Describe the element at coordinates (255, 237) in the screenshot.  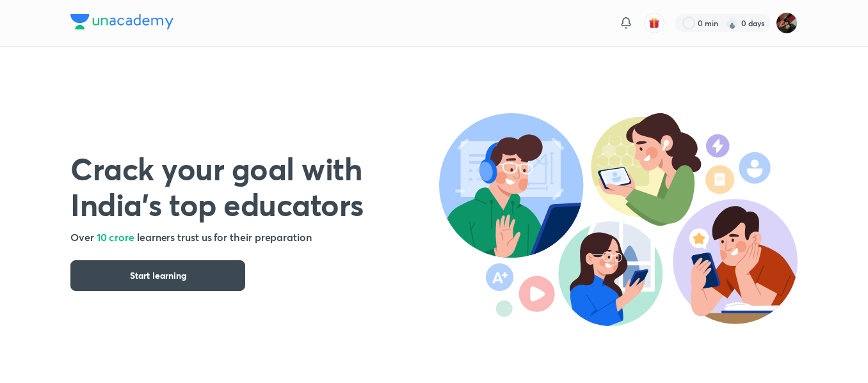
I see `h5: Over learners trust us for their preparation` at that location.